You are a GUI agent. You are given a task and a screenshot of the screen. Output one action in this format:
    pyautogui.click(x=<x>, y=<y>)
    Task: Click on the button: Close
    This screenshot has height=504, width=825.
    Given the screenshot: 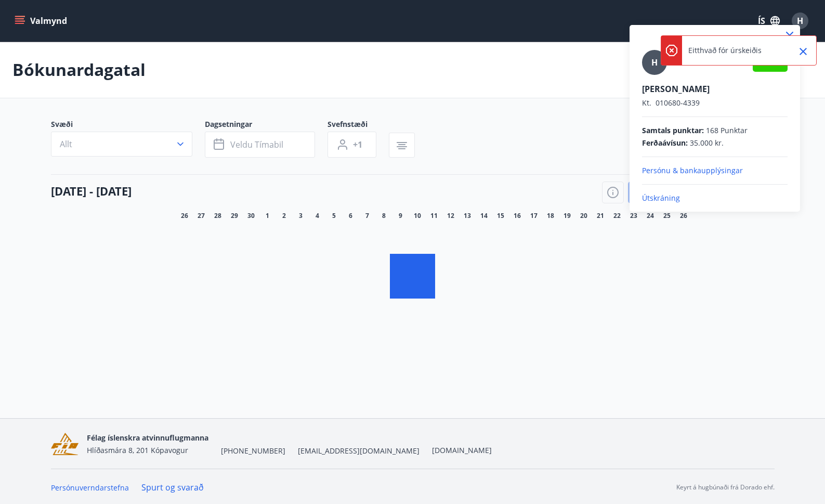 What is the action you would take?
    pyautogui.click(x=803, y=51)
    